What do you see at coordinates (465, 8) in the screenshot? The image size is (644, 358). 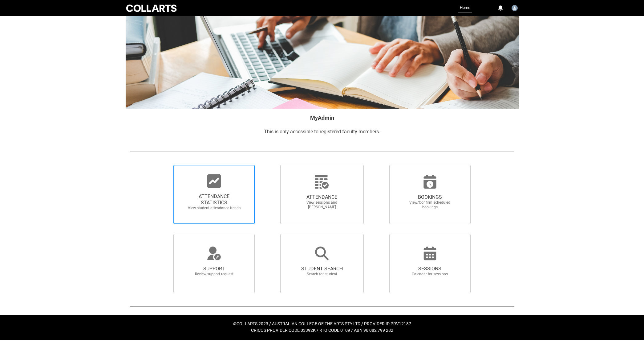 I see `a: Home` at bounding box center [465, 8].